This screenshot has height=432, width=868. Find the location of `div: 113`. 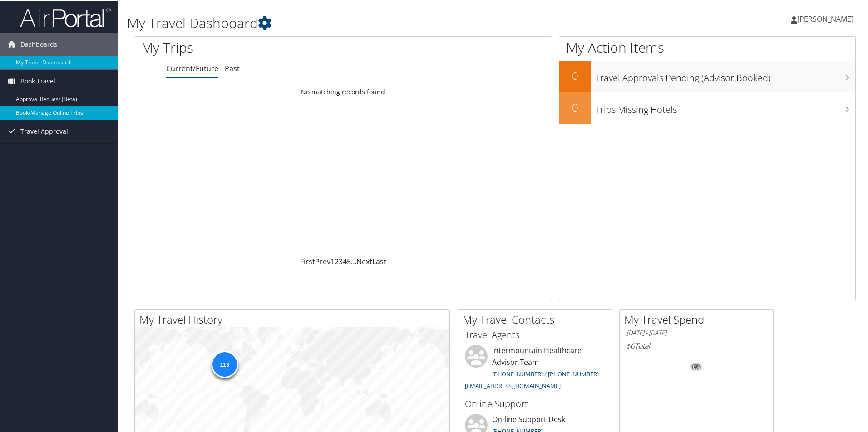

div: 113 is located at coordinates (224, 364).